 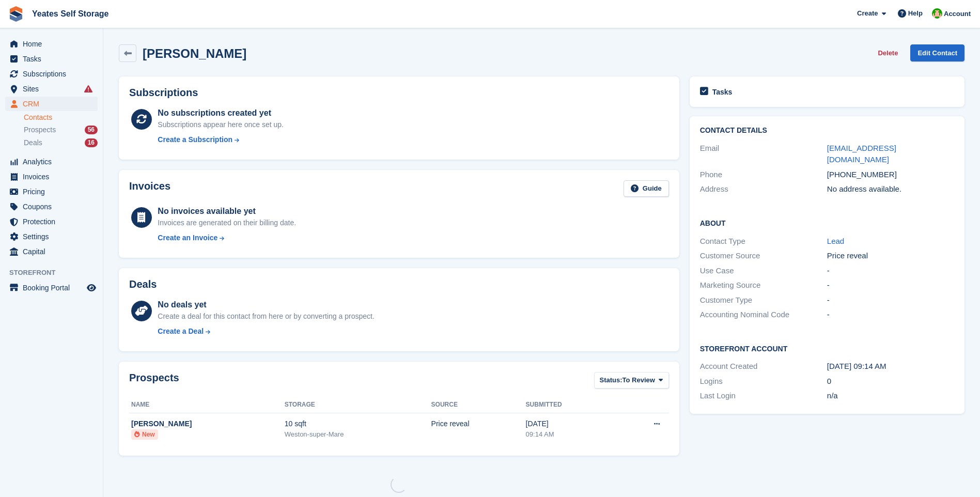 What do you see at coordinates (835, 241) in the screenshot?
I see `a: Lead` at bounding box center [835, 241].